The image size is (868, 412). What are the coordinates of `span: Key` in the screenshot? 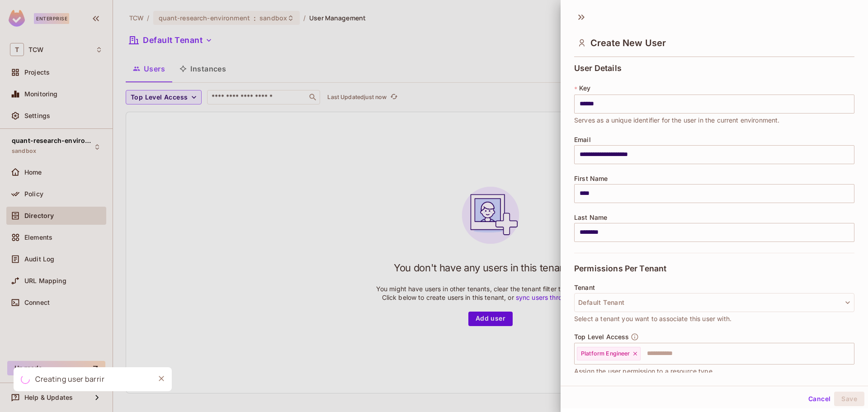 It's located at (584, 88).